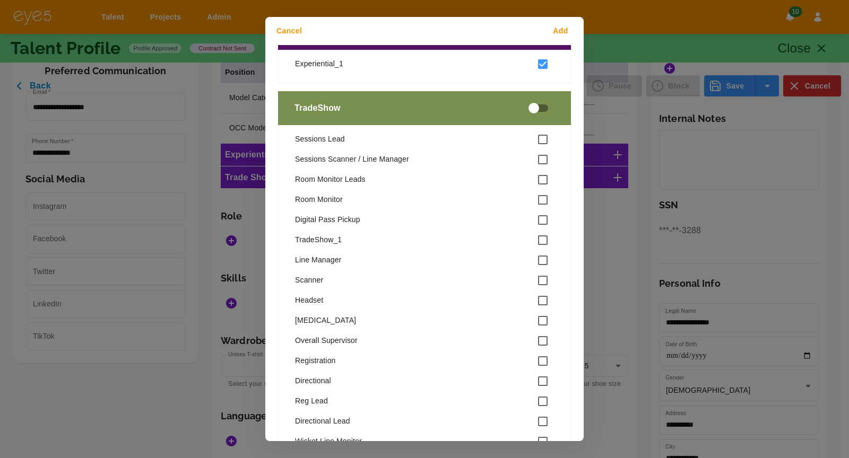 This screenshot has height=458, width=849. Describe the element at coordinates (416, 402) in the screenshot. I see `span: Reg Lead` at that location.